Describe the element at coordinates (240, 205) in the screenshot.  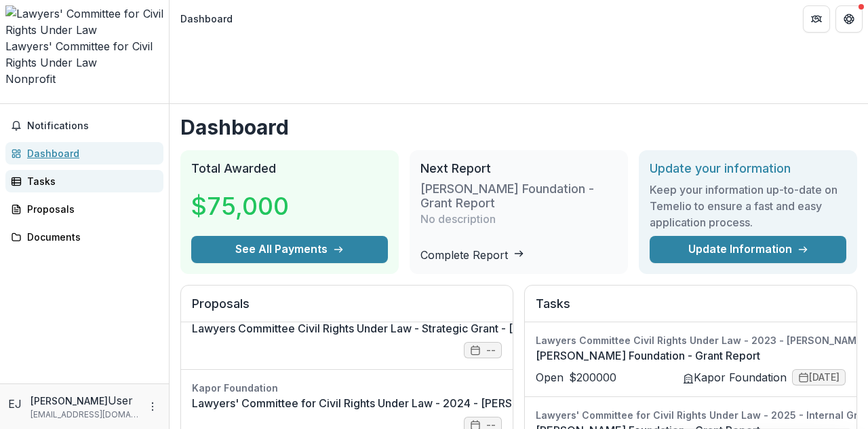
I see `h3: $75,000` at that location.